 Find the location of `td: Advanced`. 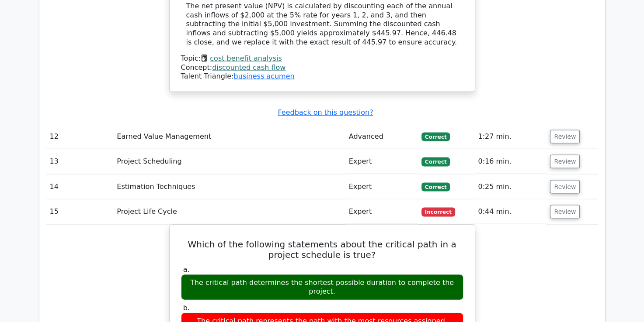

td: Advanced is located at coordinates (381, 137).